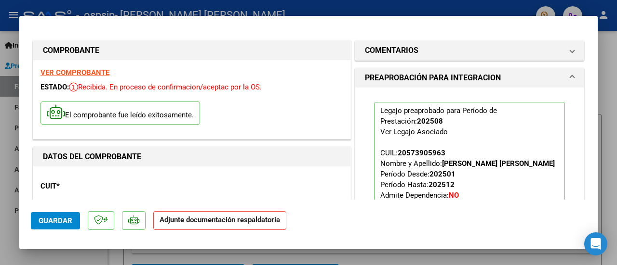  What do you see at coordinates (469, 51) in the screenshot?
I see `mat-expansion-panel-header: COMENTARIOS` at bounding box center [469, 51].